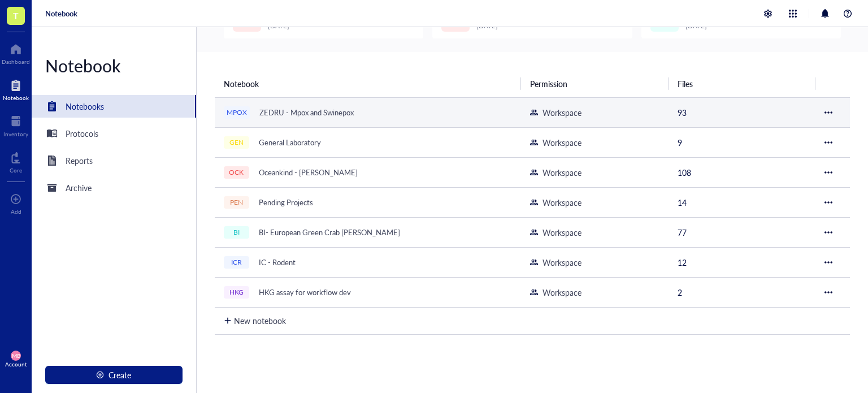 The image size is (868, 393). I want to click on td: 93, so click(742, 112).